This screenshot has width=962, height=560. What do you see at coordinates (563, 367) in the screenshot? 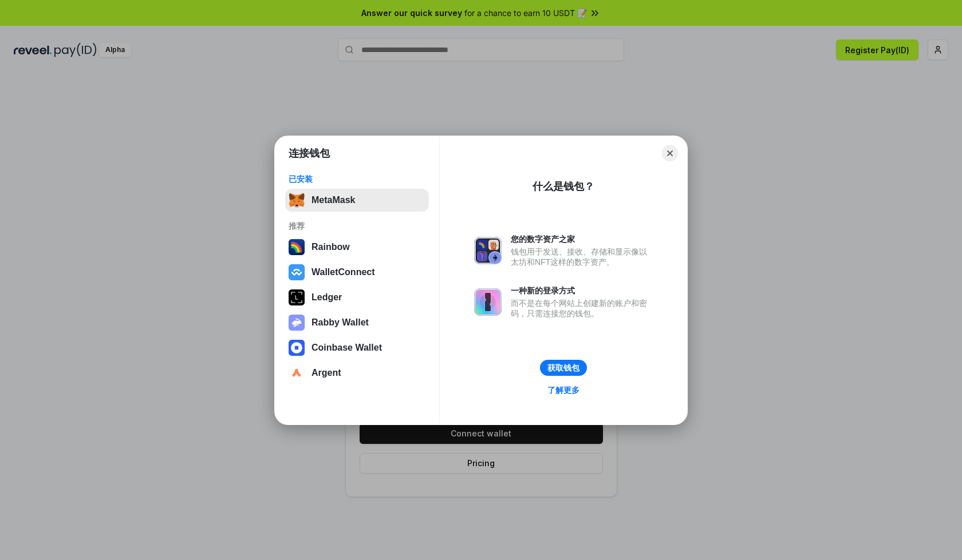
I see `button: 获取钱包` at bounding box center [563, 367].